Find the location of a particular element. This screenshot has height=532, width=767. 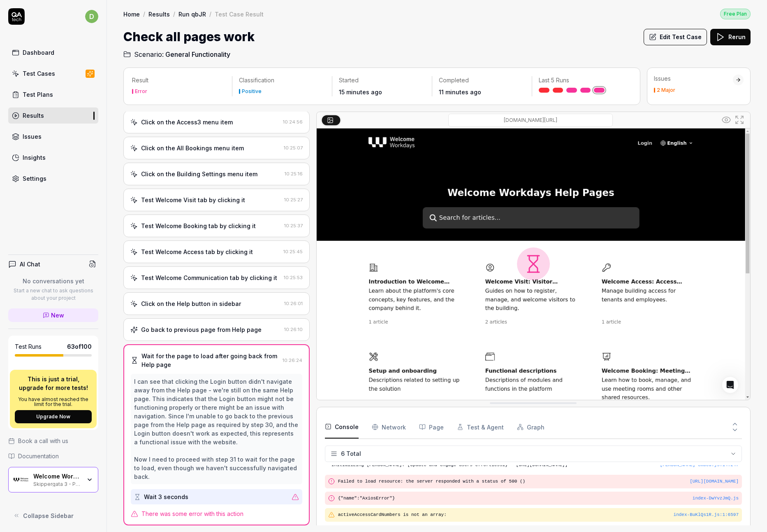

a: Dashboard is located at coordinates (53, 52).